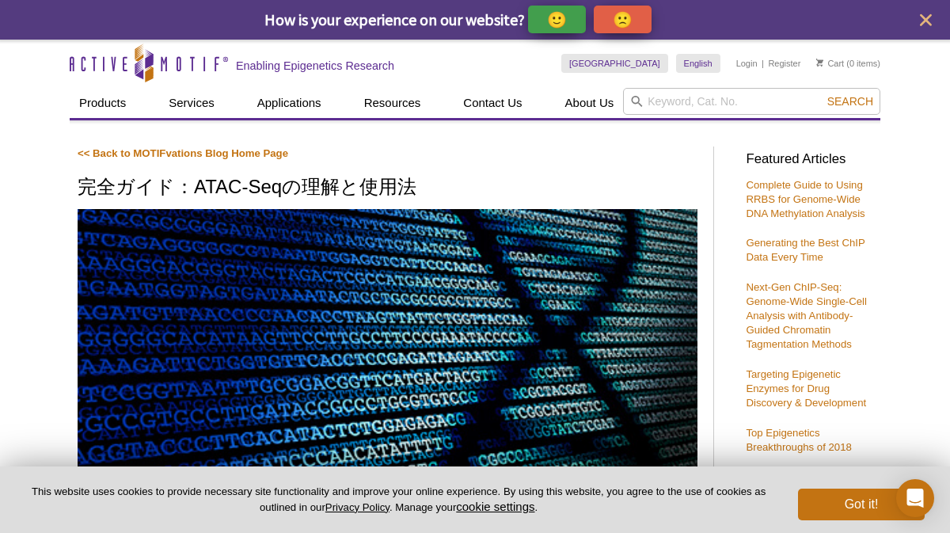 This screenshot has width=950, height=533. I want to click on p: This website uses cookies to provide necessary site functionality and improve your online experie..., so click(398, 500).